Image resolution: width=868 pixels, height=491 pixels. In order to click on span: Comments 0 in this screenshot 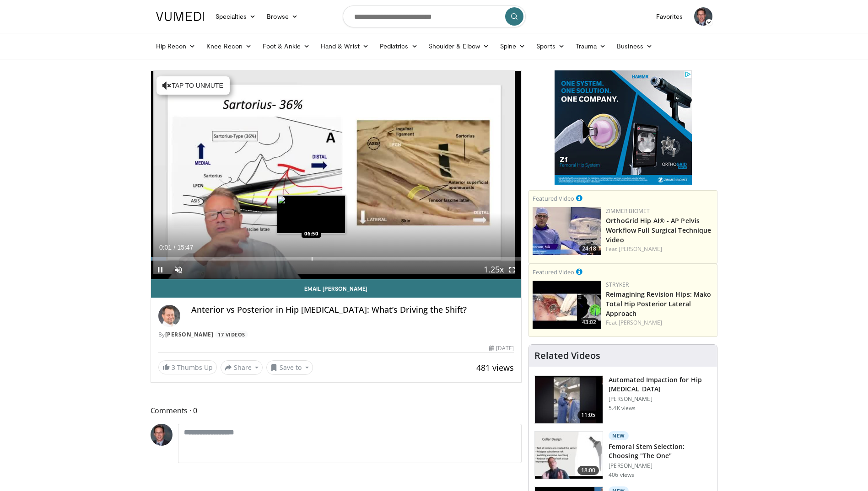, I will do `click(336, 411)`.